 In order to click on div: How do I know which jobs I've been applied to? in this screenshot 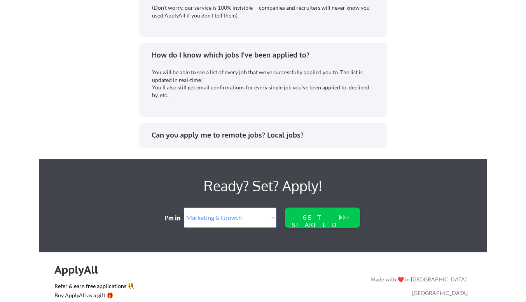, I will do `click(266, 55)`.